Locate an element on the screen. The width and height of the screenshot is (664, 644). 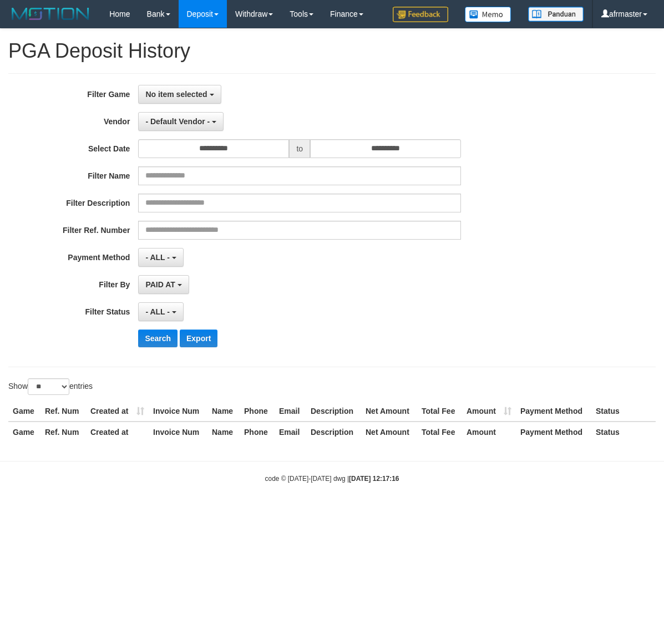
span: - Default Vendor - is located at coordinates (177, 122).